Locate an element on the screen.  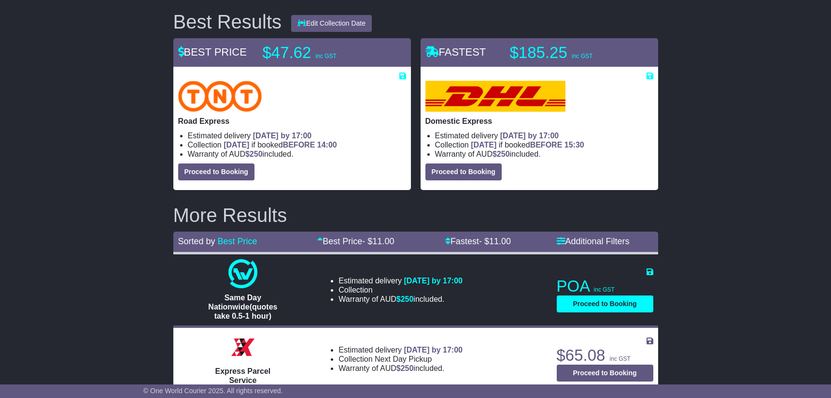
button: Edit Collection Date is located at coordinates (331, 23).